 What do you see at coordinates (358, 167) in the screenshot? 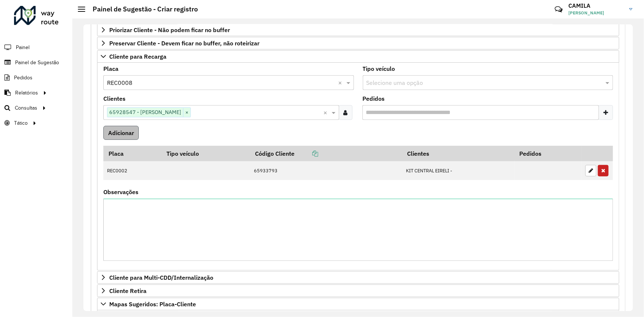
I see `div: Cliente para Recarga` at bounding box center [358, 167].